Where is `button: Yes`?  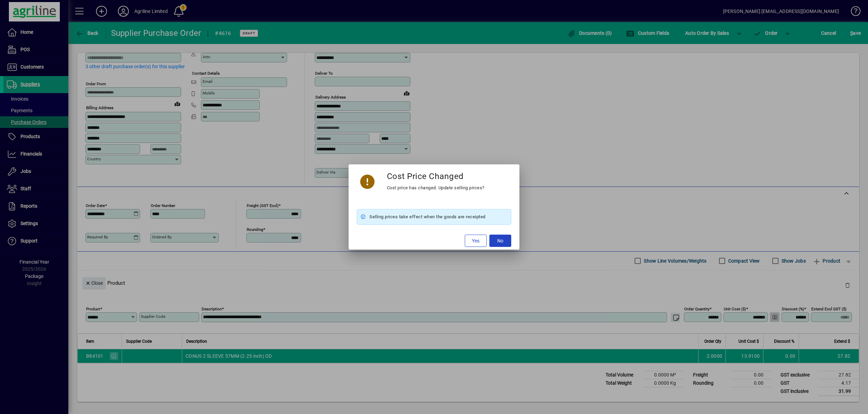
button: Yes is located at coordinates (476, 241).